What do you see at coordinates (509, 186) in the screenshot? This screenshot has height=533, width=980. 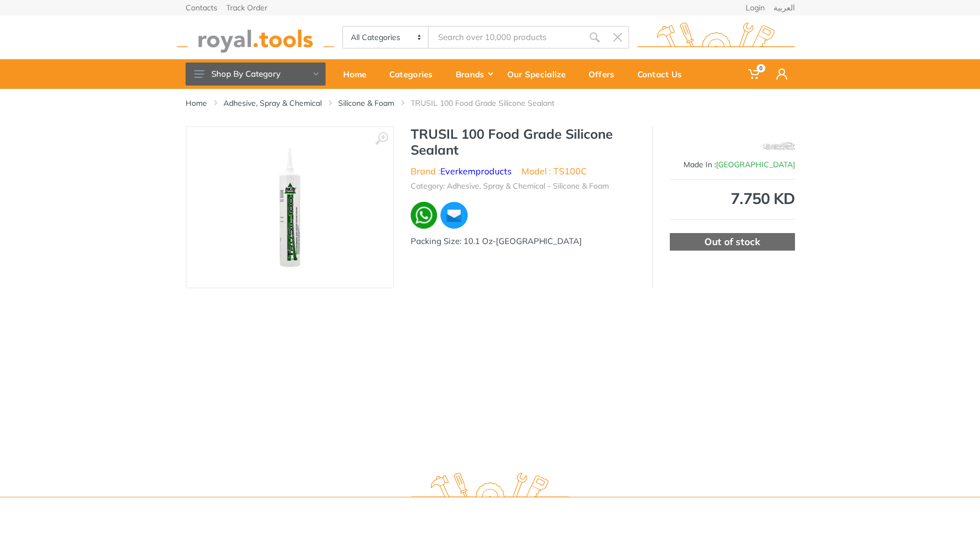 I see `li: Category: Adhesive, Spray & Chemical - Silicone & Foam` at bounding box center [509, 186].